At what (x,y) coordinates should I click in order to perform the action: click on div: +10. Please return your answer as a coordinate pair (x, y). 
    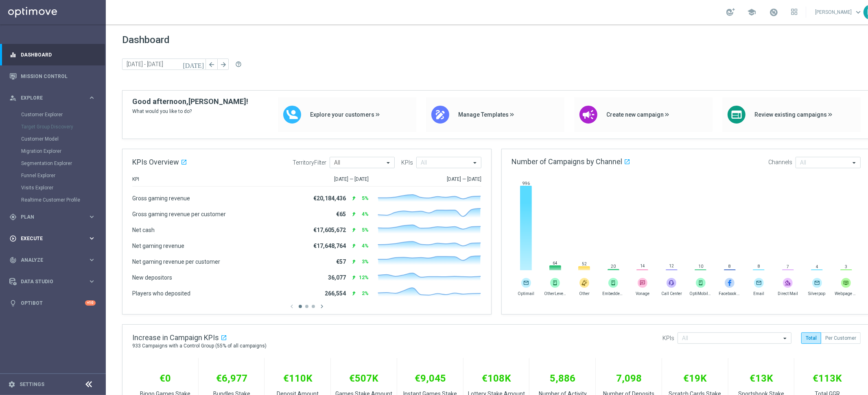
    Looking at the image, I should click on (91, 302).